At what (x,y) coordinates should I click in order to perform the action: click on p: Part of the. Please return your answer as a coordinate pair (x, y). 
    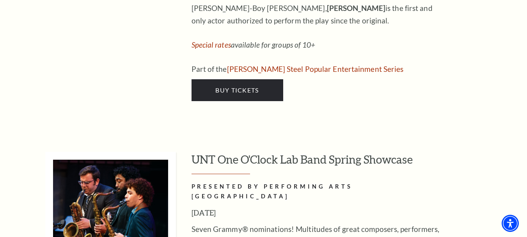
    Looking at the image, I should click on (318, 69).